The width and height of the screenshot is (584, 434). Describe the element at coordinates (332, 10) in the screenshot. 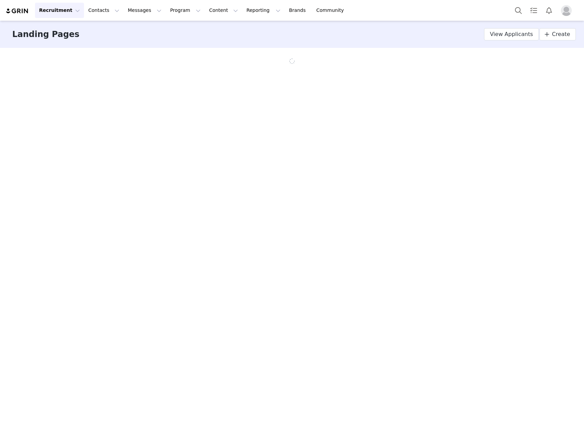

I see `a: Community` at that location.